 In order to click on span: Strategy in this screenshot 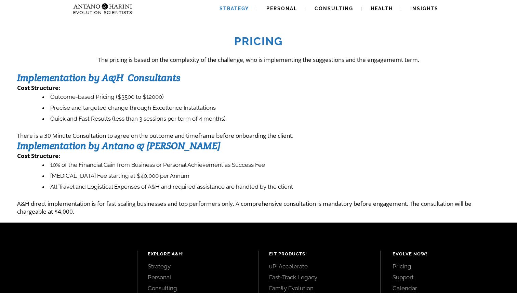, I will do `click(234, 9)`.